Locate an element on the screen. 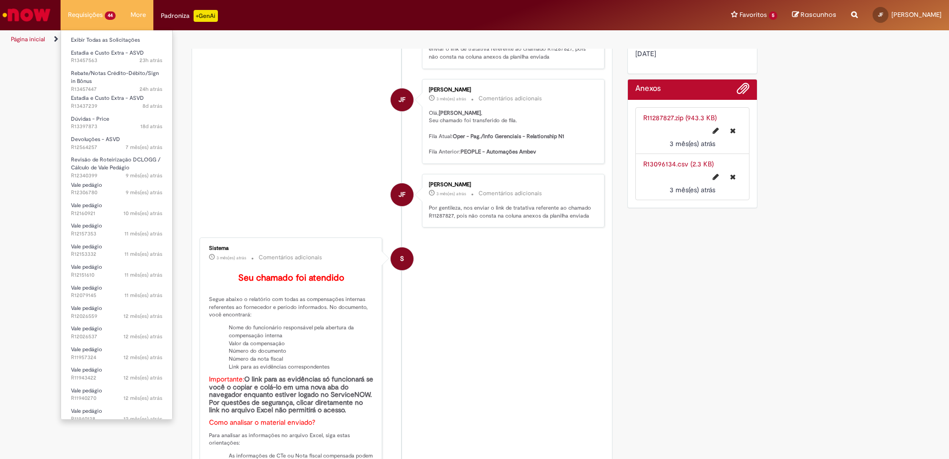 This screenshot has height=459, width=949. time: 17/09/2024 15:08:29 is located at coordinates (143, 316).